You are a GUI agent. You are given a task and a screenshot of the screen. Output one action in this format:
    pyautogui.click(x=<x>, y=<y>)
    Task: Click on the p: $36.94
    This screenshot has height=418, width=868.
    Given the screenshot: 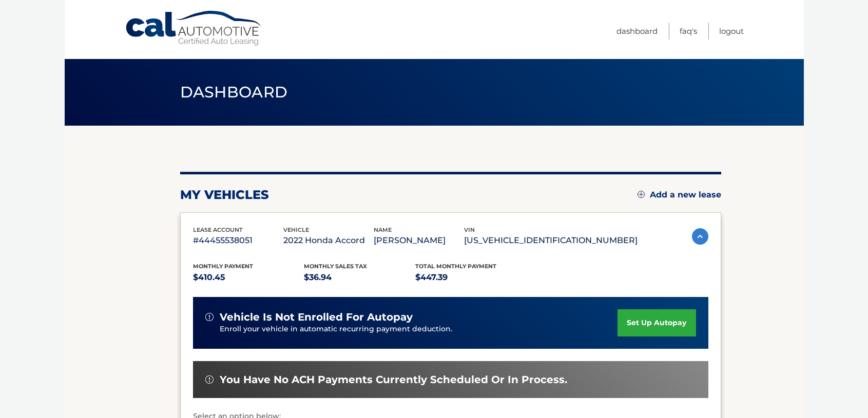 What is the action you would take?
    pyautogui.click(x=359, y=278)
    